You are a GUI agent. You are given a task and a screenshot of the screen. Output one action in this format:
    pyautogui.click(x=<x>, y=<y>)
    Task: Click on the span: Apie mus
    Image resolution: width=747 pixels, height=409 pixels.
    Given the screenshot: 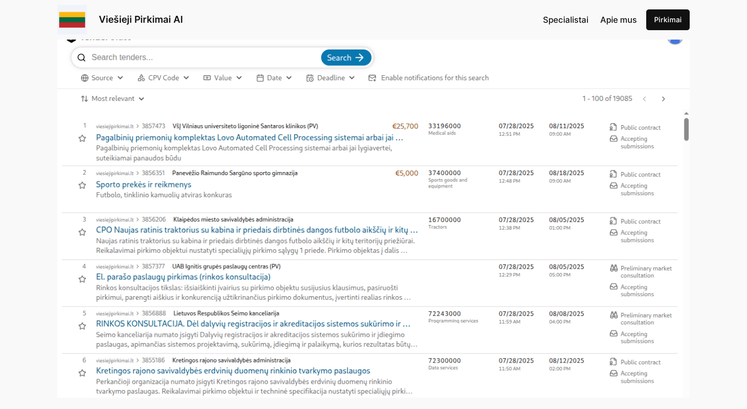 What is the action you would take?
    pyautogui.click(x=618, y=20)
    